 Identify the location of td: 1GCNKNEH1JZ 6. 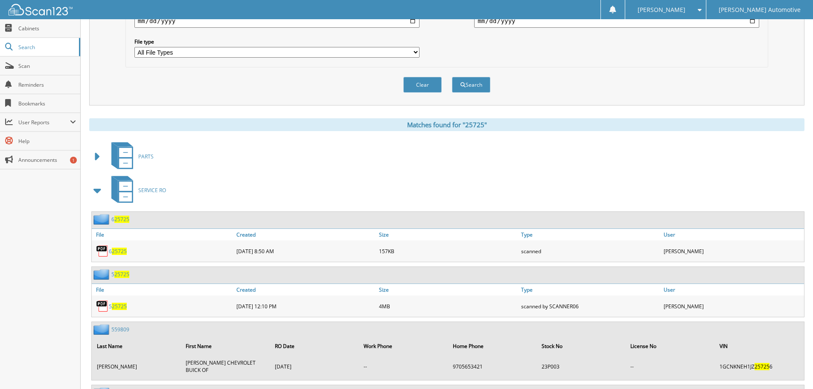
(759, 366).